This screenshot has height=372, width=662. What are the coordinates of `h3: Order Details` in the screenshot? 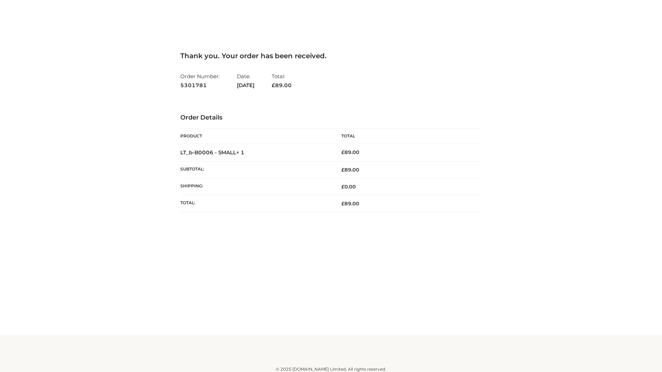 It's located at (331, 118).